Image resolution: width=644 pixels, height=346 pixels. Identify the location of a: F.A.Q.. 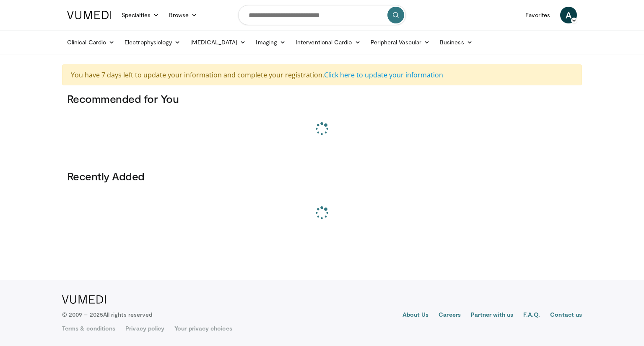
(531, 316).